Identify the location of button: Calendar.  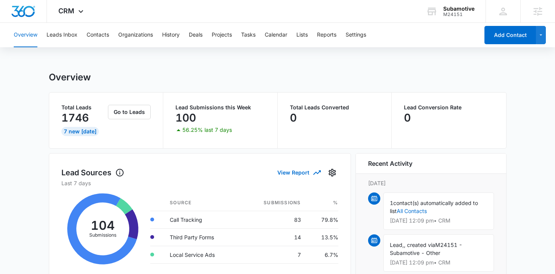
(276, 35).